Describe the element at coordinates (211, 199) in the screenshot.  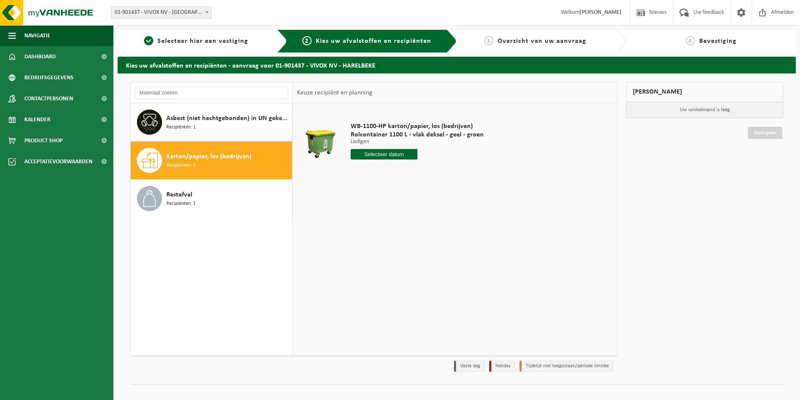
I see `button: Restafval Recipiënten: 1` at that location.